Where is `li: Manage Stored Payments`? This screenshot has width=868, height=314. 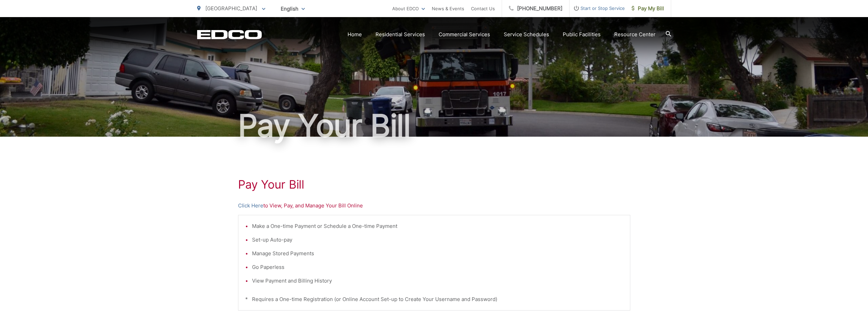
li: Manage Stored Payments is located at coordinates (438, 253).